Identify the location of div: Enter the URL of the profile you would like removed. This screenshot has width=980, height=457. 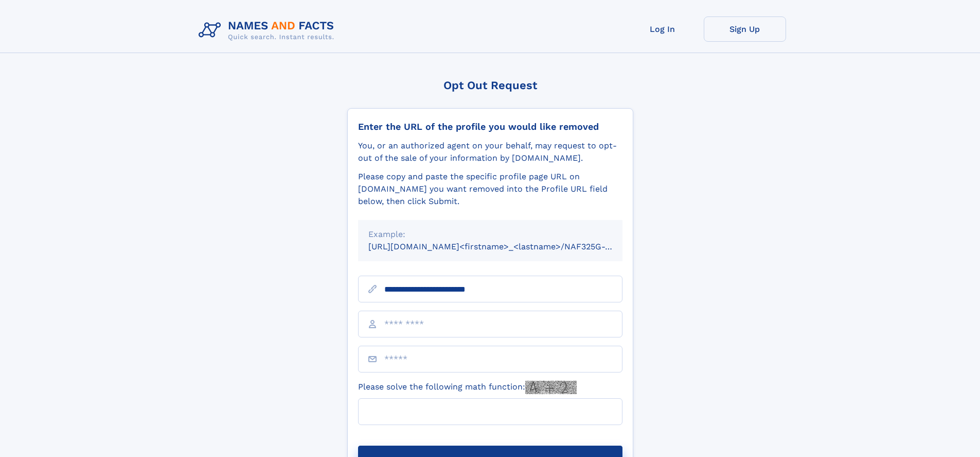
(490, 127).